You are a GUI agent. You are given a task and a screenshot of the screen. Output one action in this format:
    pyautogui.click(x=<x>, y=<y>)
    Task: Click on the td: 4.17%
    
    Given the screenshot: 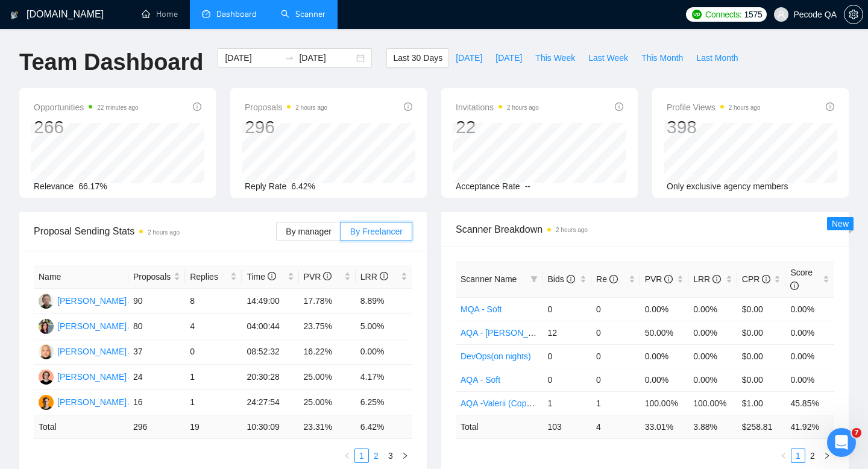 What is the action you would take?
    pyautogui.click(x=384, y=377)
    